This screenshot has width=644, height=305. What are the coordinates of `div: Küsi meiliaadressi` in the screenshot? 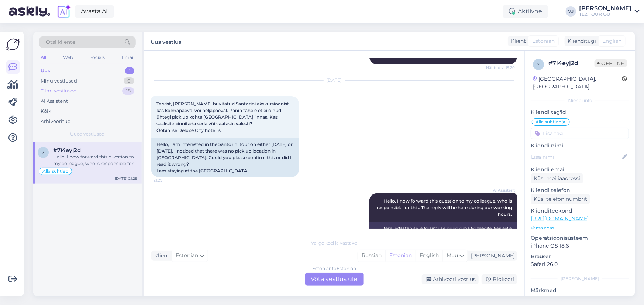 It's located at (557, 178).